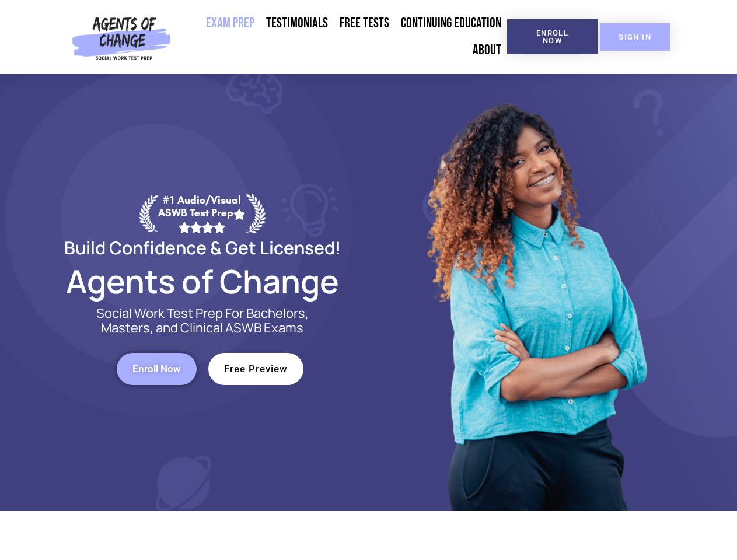 The width and height of the screenshot is (737, 560). What do you see at coordinates (203, 281) in the screenshot?
I see `h2: Agents of Change` at bounding box center [203, 281].